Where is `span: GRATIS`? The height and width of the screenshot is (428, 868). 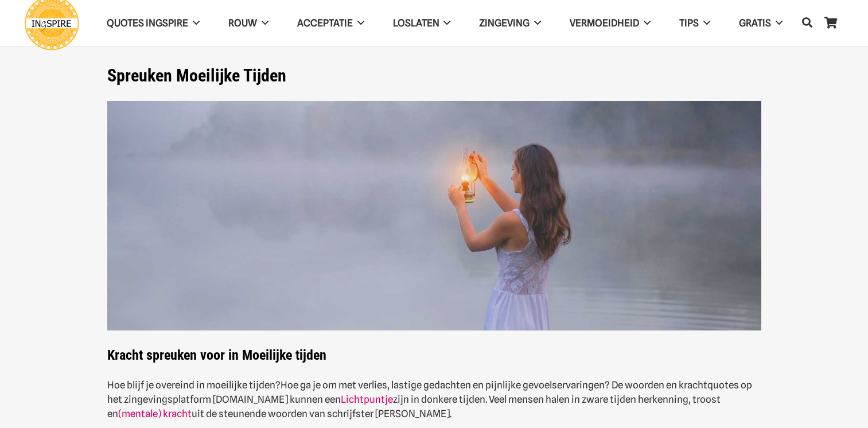 span: GRATIS is located at coordinates (755, 23).